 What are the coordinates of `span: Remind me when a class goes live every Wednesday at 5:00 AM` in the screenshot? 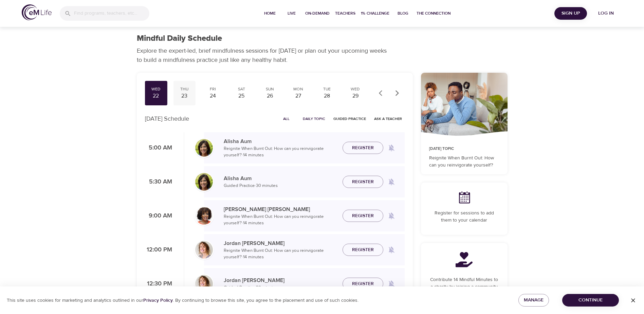 It's located at (391, 148).